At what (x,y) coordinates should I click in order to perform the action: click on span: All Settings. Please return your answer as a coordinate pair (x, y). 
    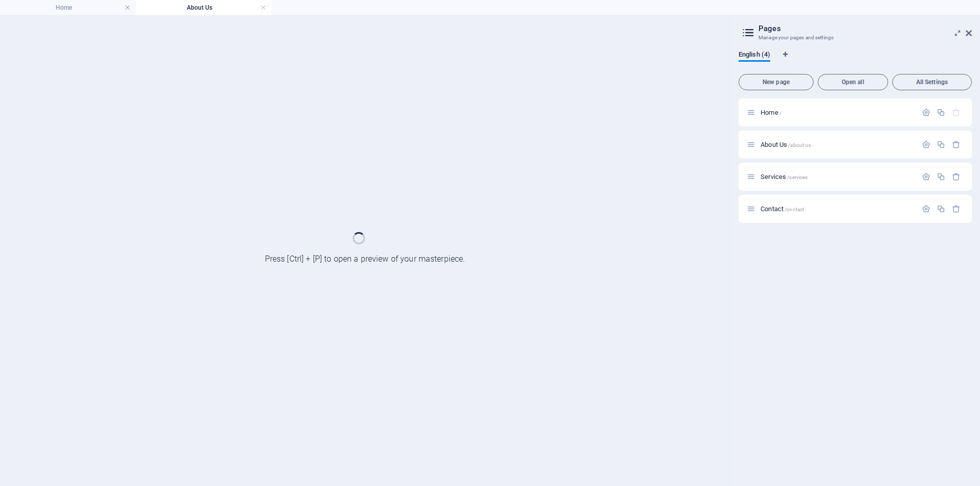
    Looking at the image, I should click on (932, 82).